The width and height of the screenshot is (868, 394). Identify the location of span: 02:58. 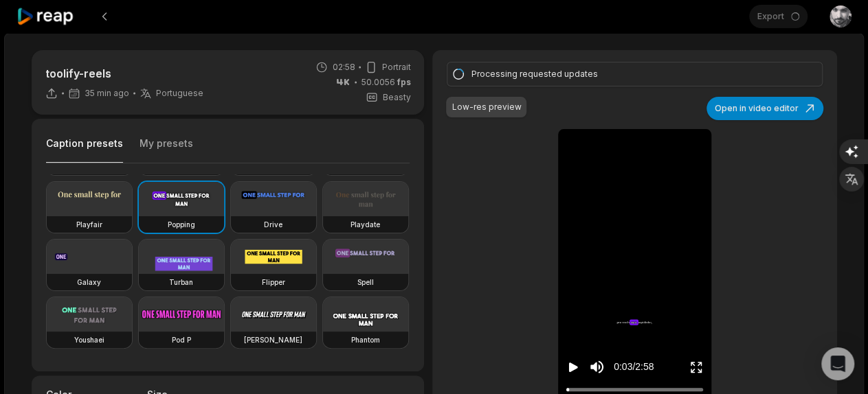
(343, 68).